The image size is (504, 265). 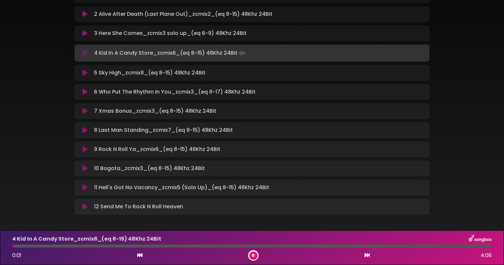 What do you see at coordinates (170, 33) in the screenshot?
I see `p: 3 Here She Comes_zcmix3 solo up_(eq 6-9) 48Khz 24Bit` at bounding box center [170, 33].